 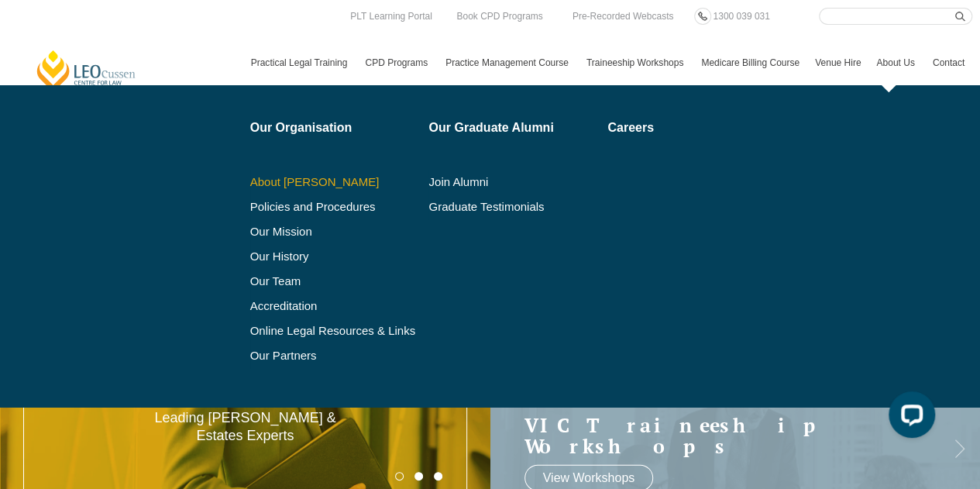 What do you see at coordinates (334, 282) in the screenshot?
I see `a: Our Team` at bounding box center [334, 282].